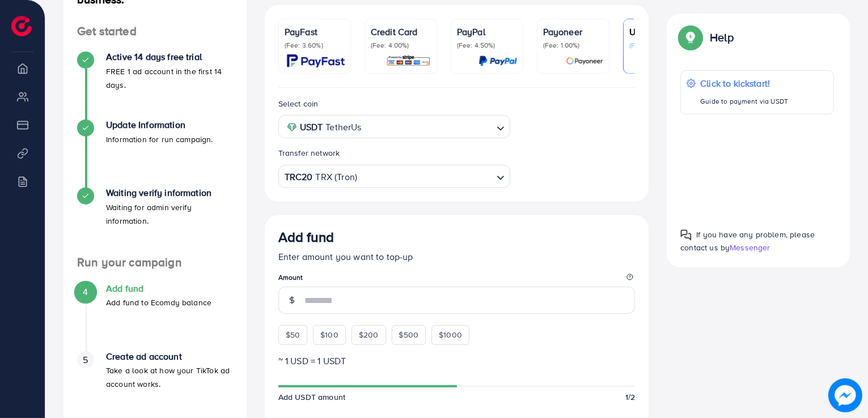  I want to click on p: Waiting for admin verify information., so click(170, 214).